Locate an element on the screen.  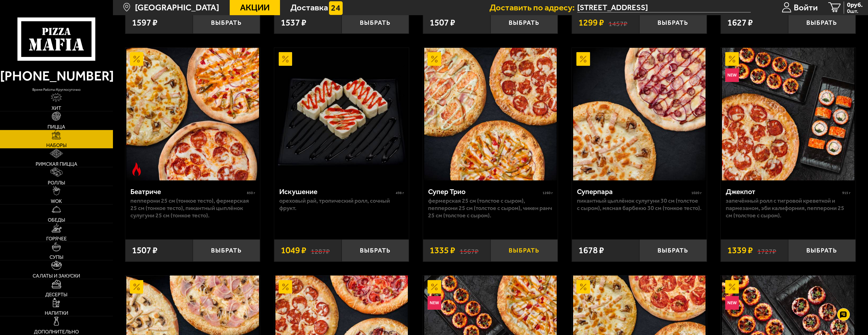
span: Напитки is located at coordinates (56, 313).